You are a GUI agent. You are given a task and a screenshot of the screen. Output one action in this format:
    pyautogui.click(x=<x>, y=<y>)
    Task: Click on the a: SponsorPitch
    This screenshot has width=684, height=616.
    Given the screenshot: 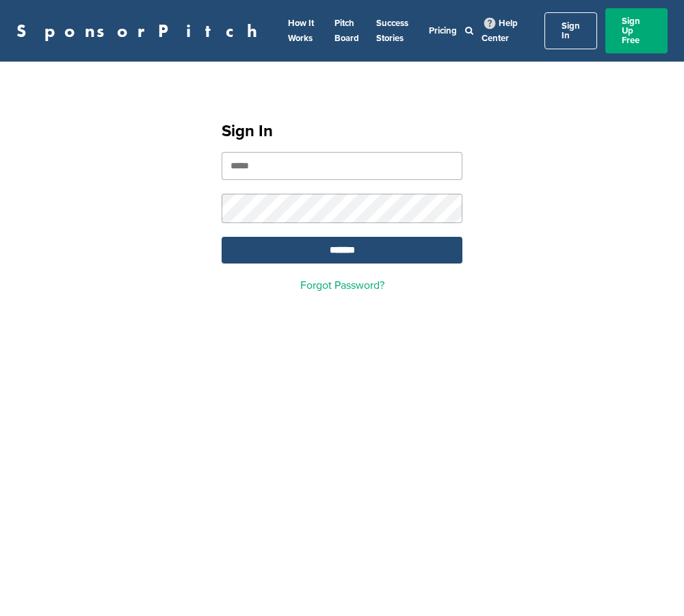 What is the action you would take?
    pyautogui.click(x=141, y=31)
    